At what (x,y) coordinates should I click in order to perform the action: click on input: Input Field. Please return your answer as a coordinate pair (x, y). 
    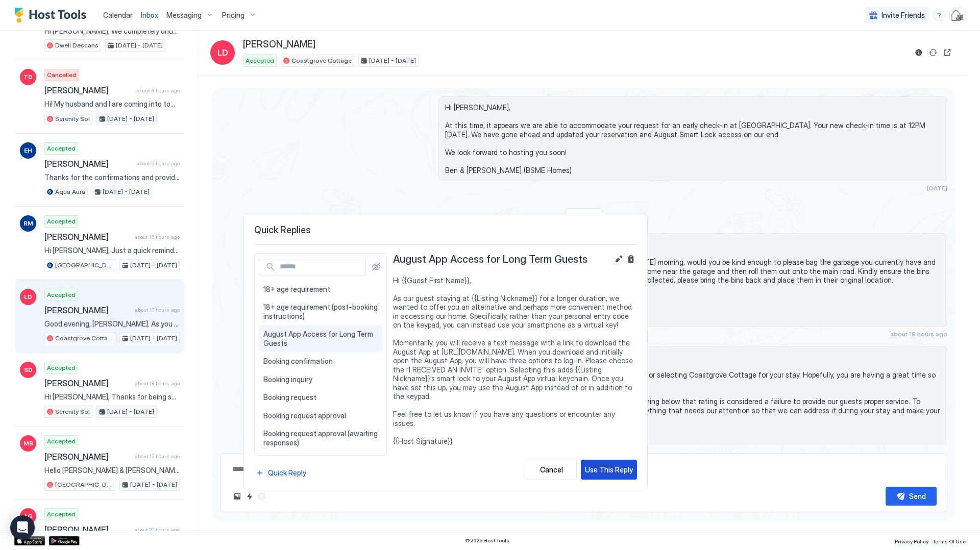
    Looking at the image, I should click on (321, 266).